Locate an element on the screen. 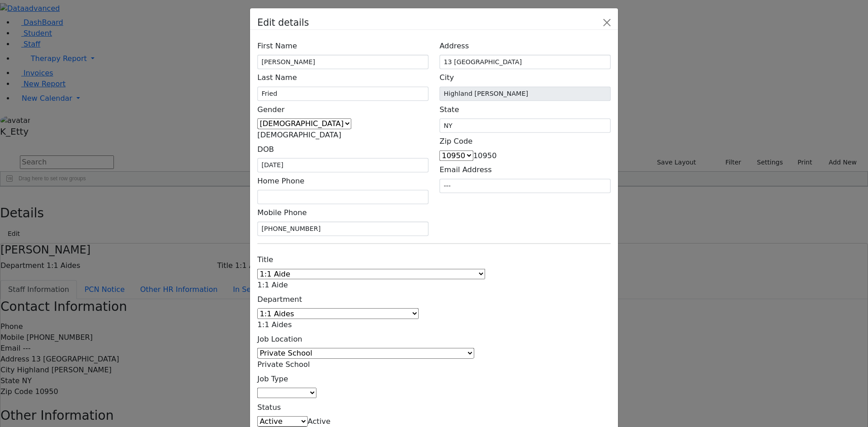 The width and height of the screenshot is (868, 427). label: Job Location is located at coordinates (279, 339).